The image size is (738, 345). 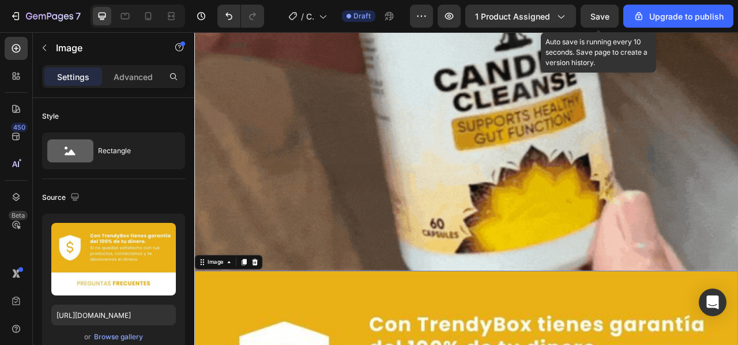 What do you see at coordinates (362, 16) in the screenshot?
I see `span: Draft` at bounding box center [362, 16].